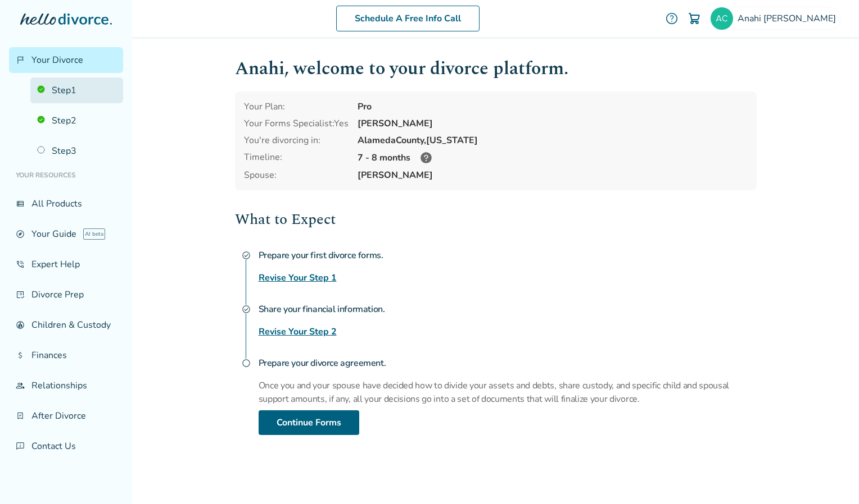  I want to click on li: Your Resources, so click(65, 175).